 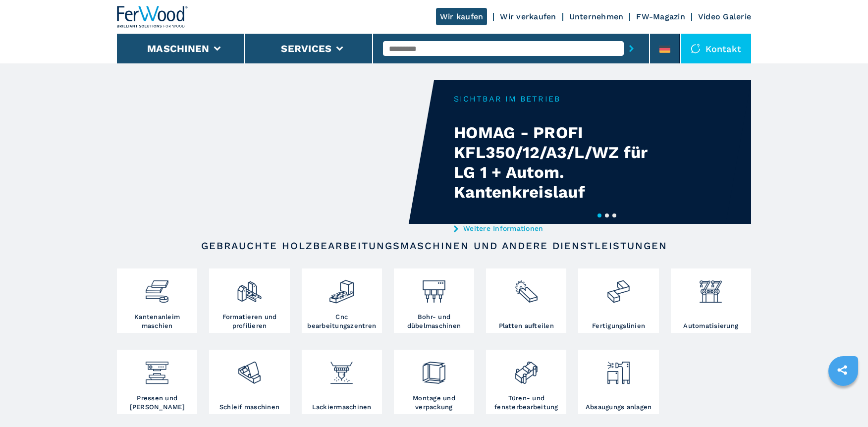 I want to click on a: Unternehmen, so click(x=597, y=16).